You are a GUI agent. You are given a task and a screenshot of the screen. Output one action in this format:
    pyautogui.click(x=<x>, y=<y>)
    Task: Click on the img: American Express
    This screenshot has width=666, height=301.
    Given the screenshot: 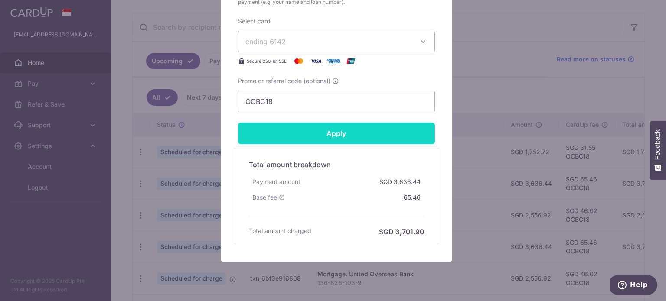 What is the action you would take?
    pyautogui.click(x=333, y=61)
    